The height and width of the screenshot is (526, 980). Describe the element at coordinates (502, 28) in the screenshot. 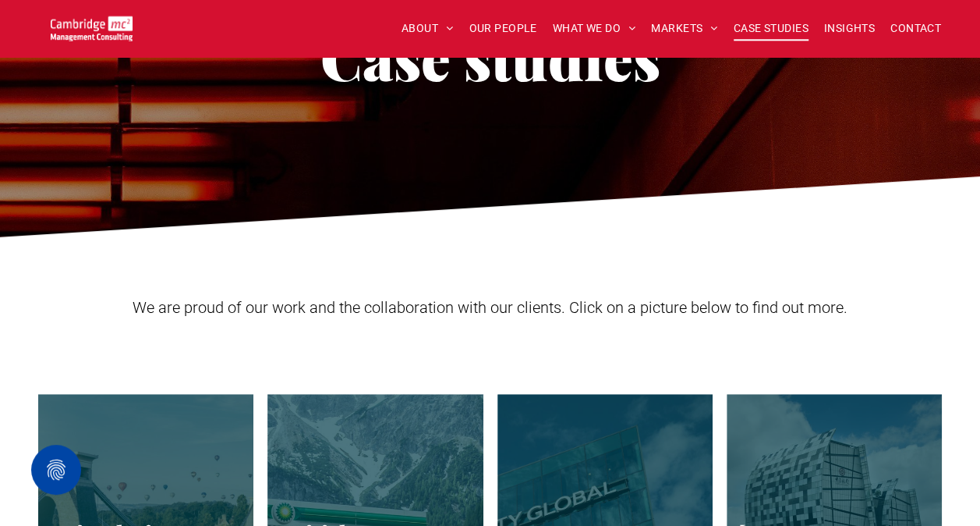

I see `a: OUR PEOPLE` at that location.